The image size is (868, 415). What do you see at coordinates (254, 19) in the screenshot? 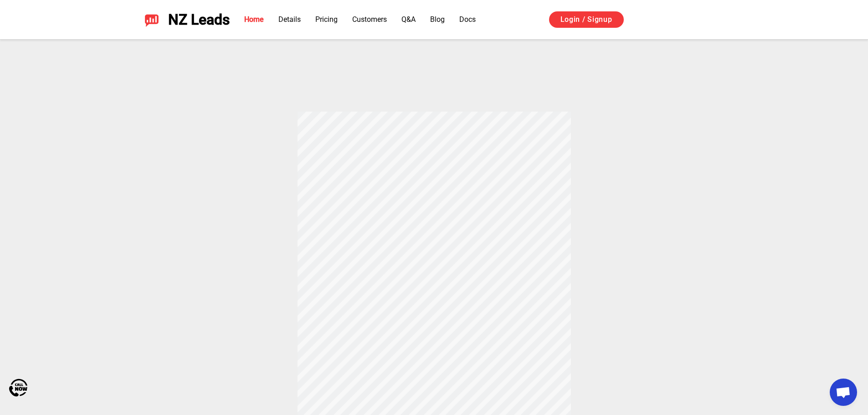
I see `a: Home` at bounding box center [254, 19].